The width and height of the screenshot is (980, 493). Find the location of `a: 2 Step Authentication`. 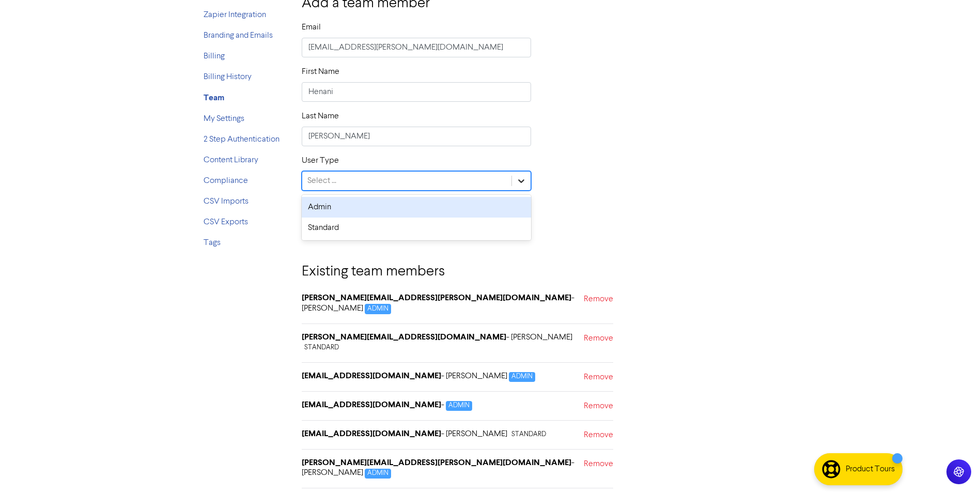

a: 2 Step Authentication is located at coordinates (242, 140).